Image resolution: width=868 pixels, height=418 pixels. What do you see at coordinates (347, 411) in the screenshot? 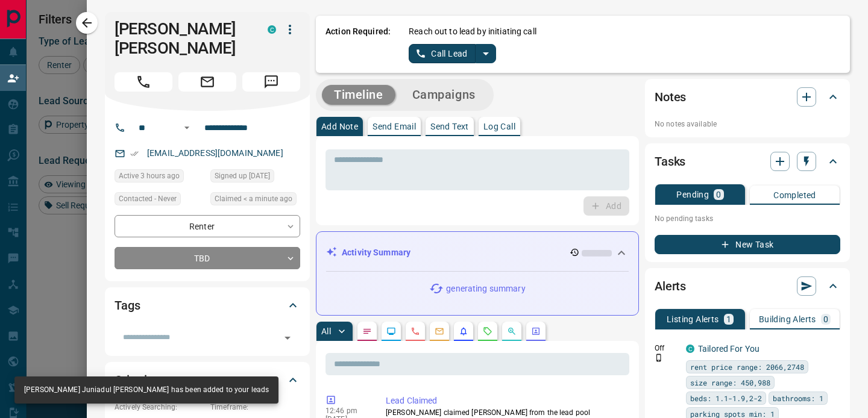
I see `p: 12:46 pm` at bounding box center [347, 411].